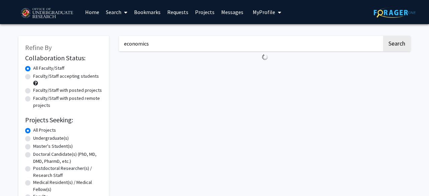 Image resolution: width=429 pixels, height=196 pixels. Describe the element at coordinates (68, 158) in the screenshot. I see `label: Doctoral Candidate(s) (PhD, MD, DMD, PharmD, etc.)` at that location.